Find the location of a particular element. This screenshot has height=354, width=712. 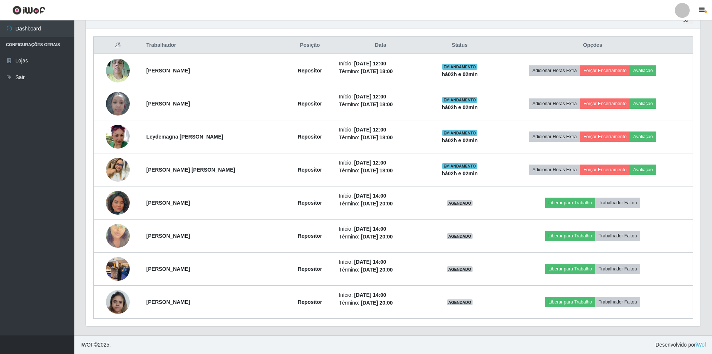

img: 1755095833793.jpeg is located at coordinates (118, 269).